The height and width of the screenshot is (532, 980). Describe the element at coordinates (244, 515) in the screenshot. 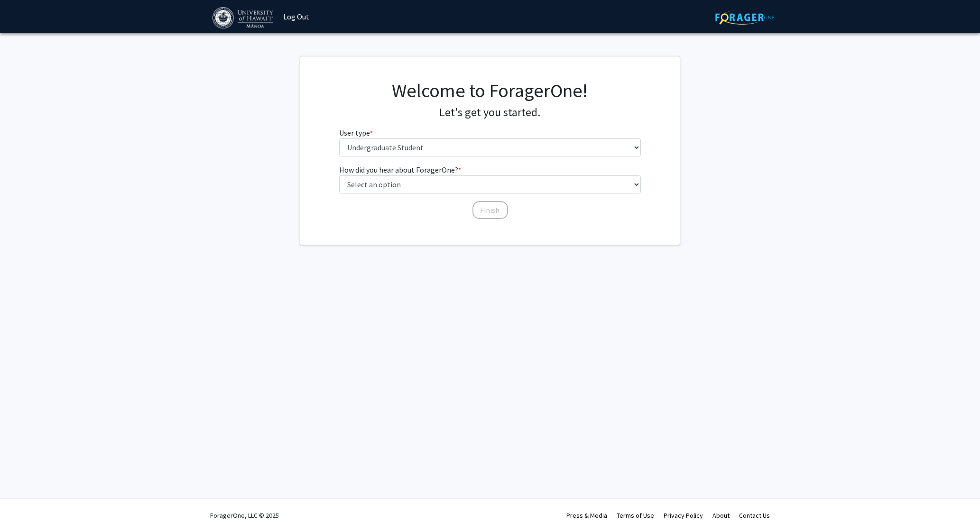

I see `div: ForagerOne, LLC © 2025` at that location.